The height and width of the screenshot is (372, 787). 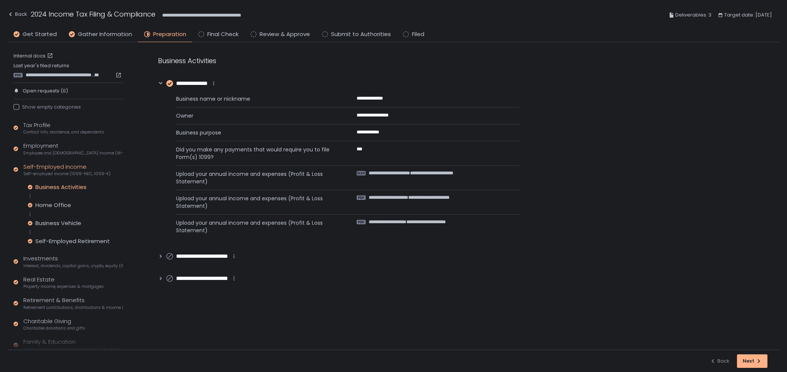 I want to click on span: Self-employed income (1099-NEC, 1099-K), so click(x=67, y=174).